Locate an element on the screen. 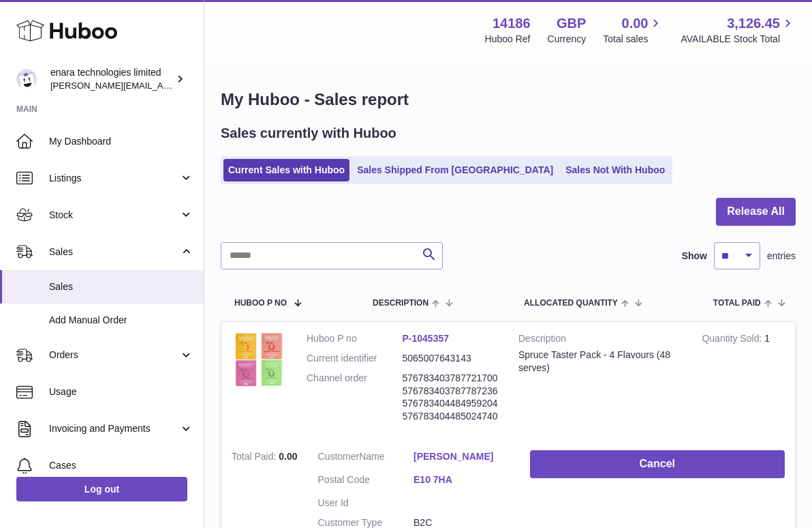 This screenshot has height=528, width=812. span: Description is located at coordinates (401, 302).